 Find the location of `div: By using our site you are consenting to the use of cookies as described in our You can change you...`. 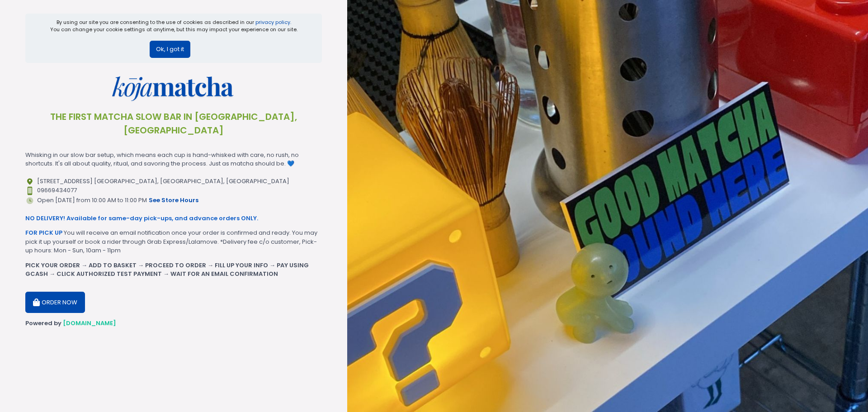

div: By using our site you are consenting to the use of cookies as described in our You can change you... is located at coordinates (174, 26).